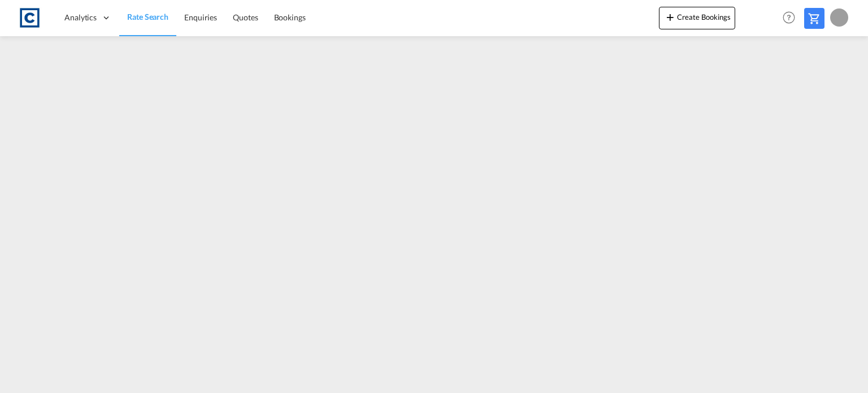 This screenshot has width=868, height=393. Describe the element at coordinates (671, 17) in the screenshot. I see `md-icon: icon-plus 400-fg` at that location.